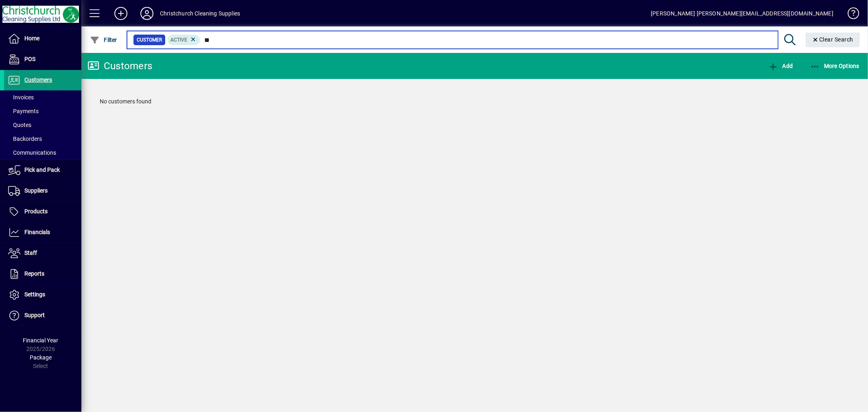  I want to click on span: Payments, so click(23, 111).